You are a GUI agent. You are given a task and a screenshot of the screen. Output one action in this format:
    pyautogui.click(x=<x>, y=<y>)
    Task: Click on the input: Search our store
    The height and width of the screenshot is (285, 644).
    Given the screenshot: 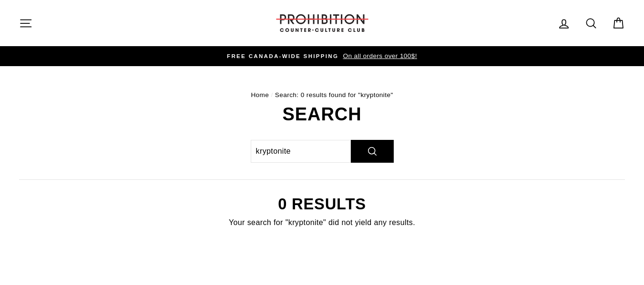 What is the action you would take?
    pyautogui.click(x=301, y=151)
    